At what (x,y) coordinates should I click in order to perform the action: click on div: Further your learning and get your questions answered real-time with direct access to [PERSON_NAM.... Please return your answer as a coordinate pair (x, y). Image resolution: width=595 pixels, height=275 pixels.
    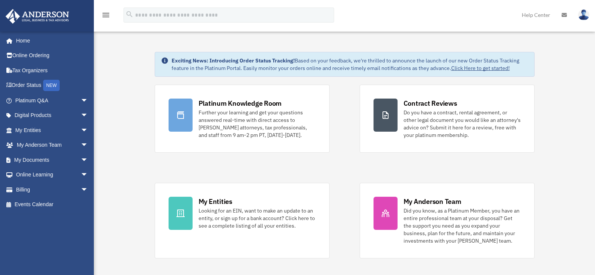
    Looking at the image, I should click on (257, 124).